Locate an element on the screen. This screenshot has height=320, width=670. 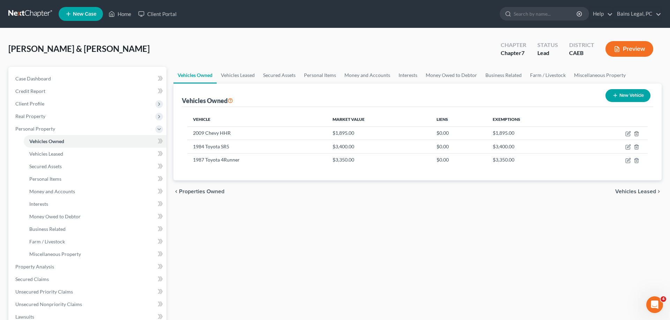
span: New Case is located at coordinates (84, 14).